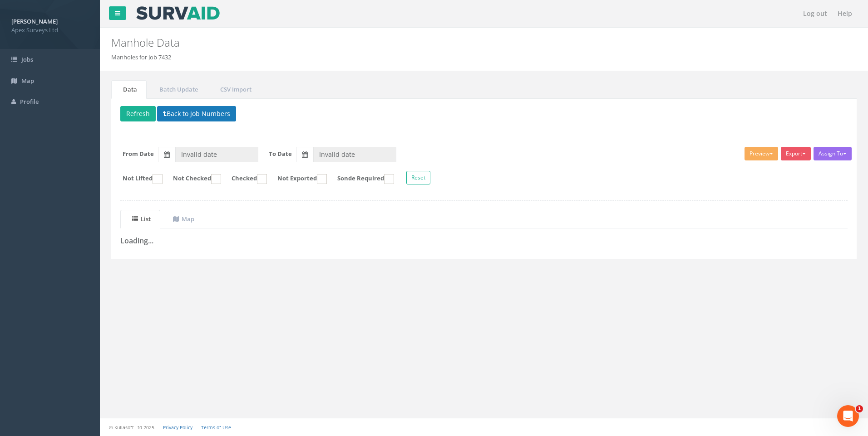  What do you see at coordinates (421, 43) in the screenshot?
I see `h2: Manhole Data` at bounding box center [421, 43].